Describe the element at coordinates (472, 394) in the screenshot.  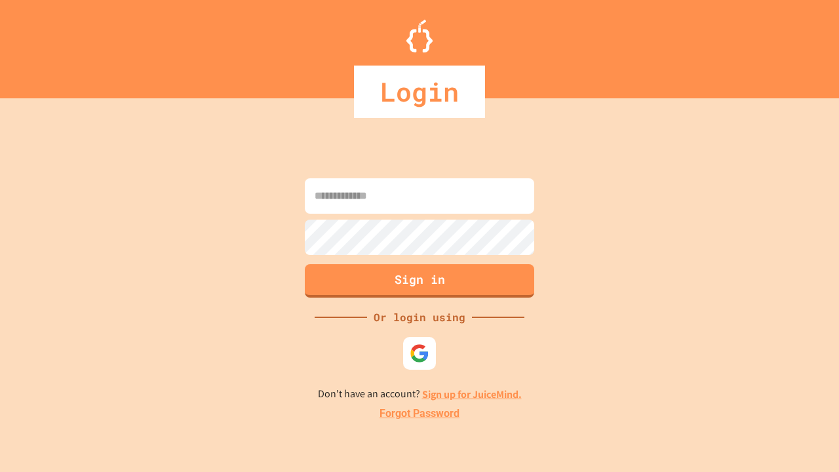
I see `a: Sign up for JuiceMind.` at that location.